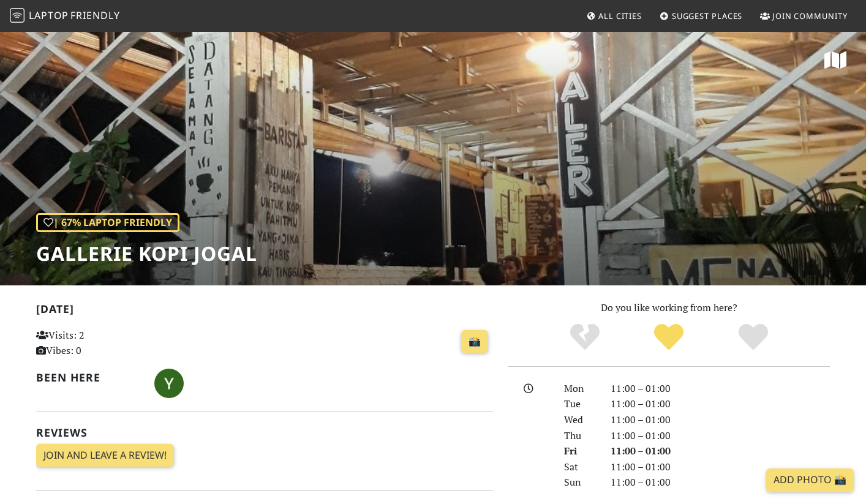 The width and height of the screenshot is (866, 504). I want to click on span: Suggest Places, so click(708, 16).